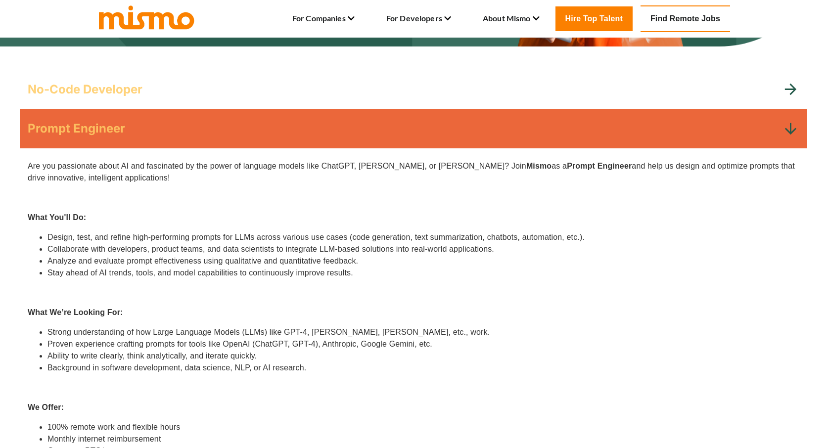 Image resolution: width=827 pixels, height=448 pixels. I want to click on li: For Developers, so click(419, 19).